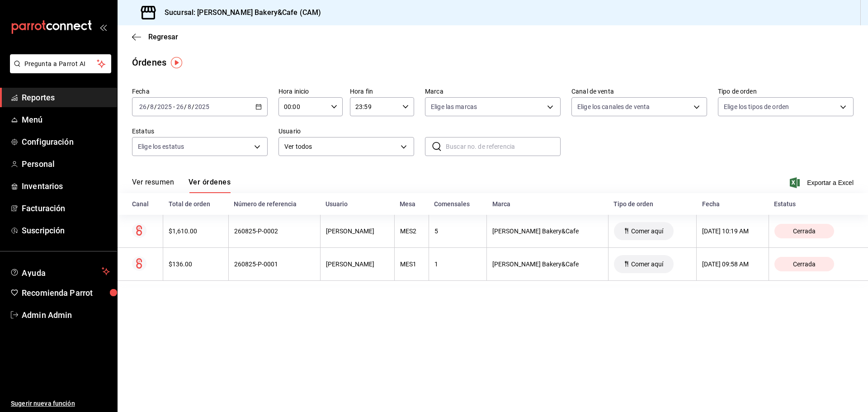 This screenshot has width=868, height=412. What do you see at coordinates (733, 204) in the screenshot?
I see `div: Fecha` at bounding box center [733, 204].